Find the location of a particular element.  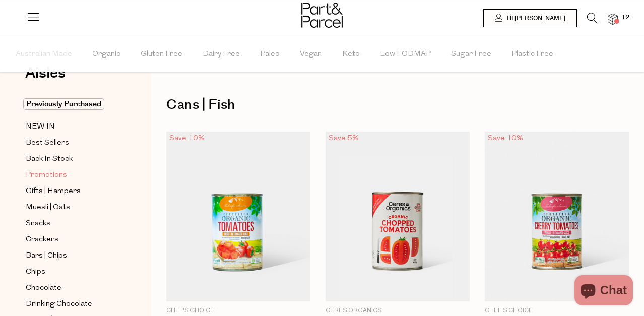

span: Snacks is located at coordinates (38, 224).